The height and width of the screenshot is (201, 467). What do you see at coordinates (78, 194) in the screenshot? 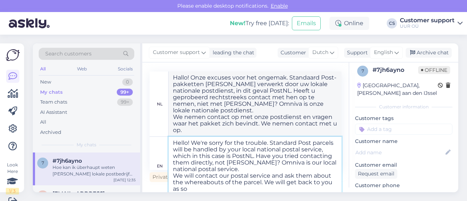
I see `span: shanehotwheels@gmail.con` at bounding box center [78, 194].